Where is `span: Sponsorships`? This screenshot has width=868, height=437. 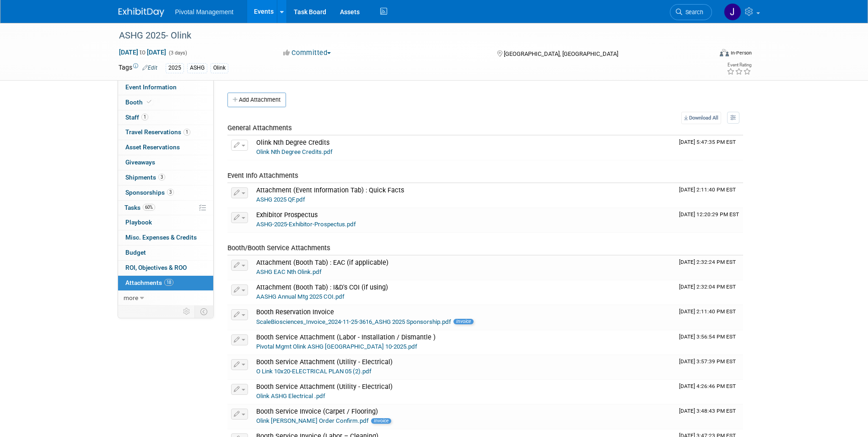
span: Sponsorships is located at coordinates (149, 192).